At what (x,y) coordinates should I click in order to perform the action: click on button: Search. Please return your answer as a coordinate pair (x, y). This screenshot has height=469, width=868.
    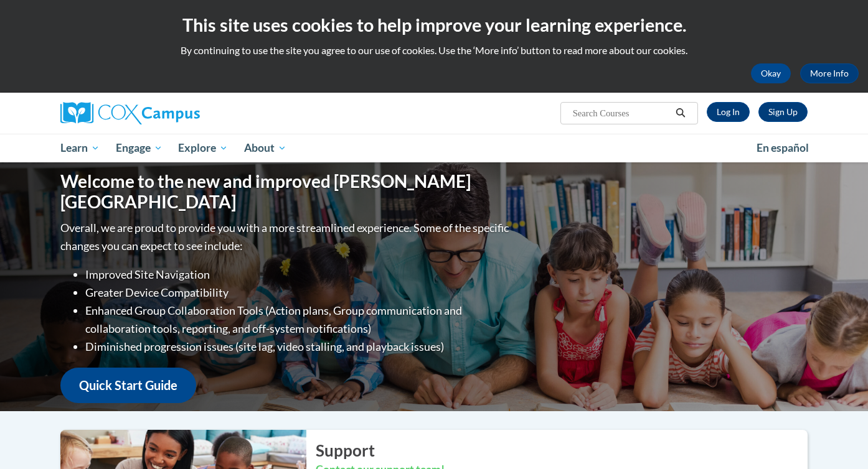
    Looking at the image, I should click on (680, 113).